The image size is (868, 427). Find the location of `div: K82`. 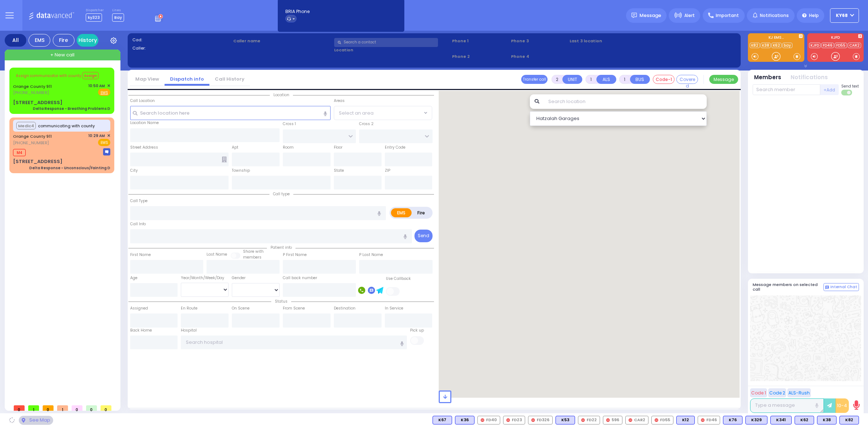

div: K82 is located at coordinates (849, 421).